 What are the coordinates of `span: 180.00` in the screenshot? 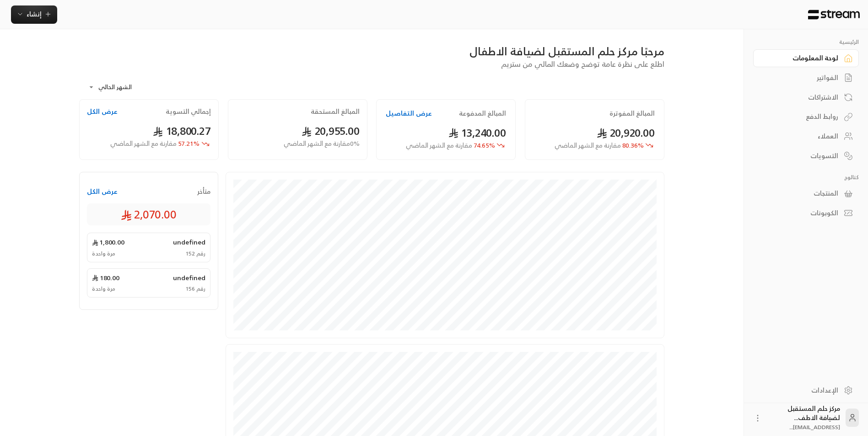 It's located at (105, 278).